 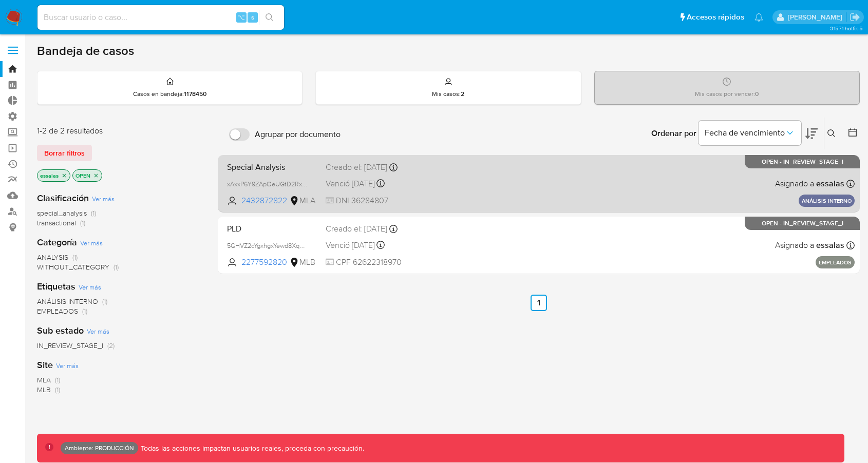 I want to click on p: Ambiente: PRODUCCIÓN, so click(x=99, y=448).